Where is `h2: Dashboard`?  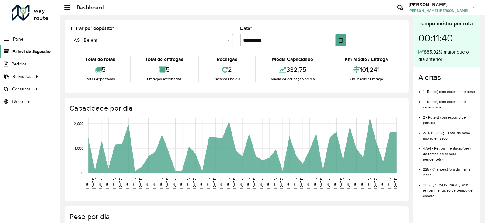
h2: Dashboard is located at coordinates (87, 8).